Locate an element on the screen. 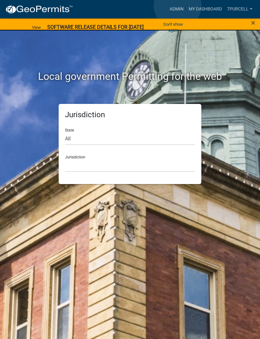 The height and width of the screenshot is (339, 260). a: My Dashboard is located at coordinates (205, 9).